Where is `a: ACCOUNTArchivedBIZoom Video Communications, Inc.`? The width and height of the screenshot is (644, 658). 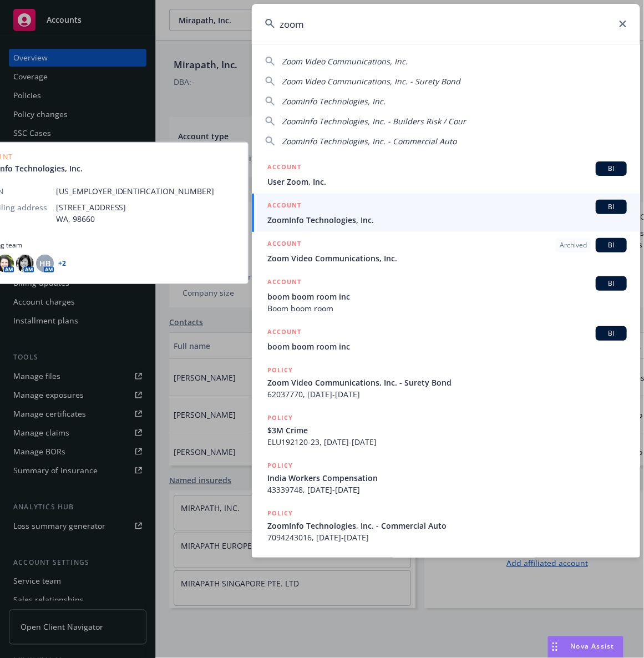
a: ACCOUNTArchivedBIZoom Video Communications, Inc. is located at coordinates (446, 251).